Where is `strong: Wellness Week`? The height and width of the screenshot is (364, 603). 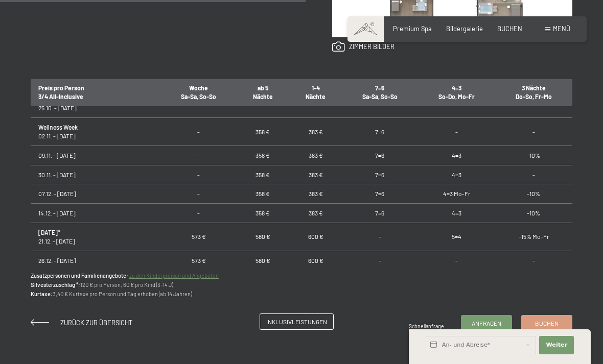
strong: Wellness Week is located at coordinates (58, 127).